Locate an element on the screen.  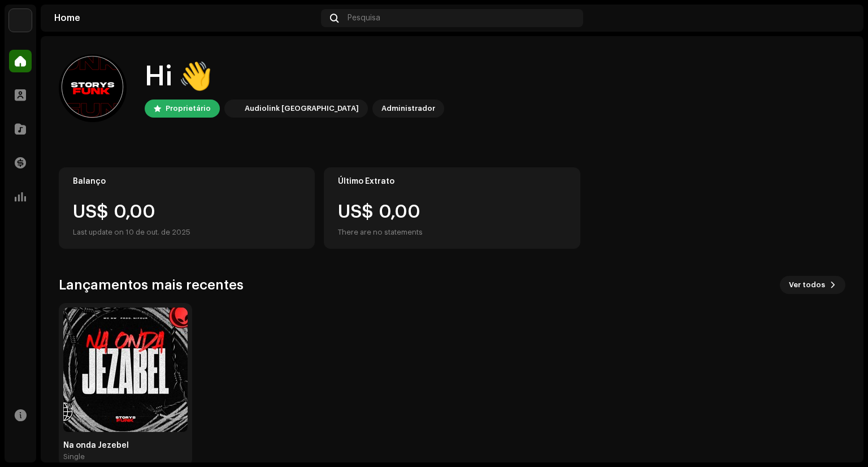
div: There are no statements is located at coordinates (380, 232).